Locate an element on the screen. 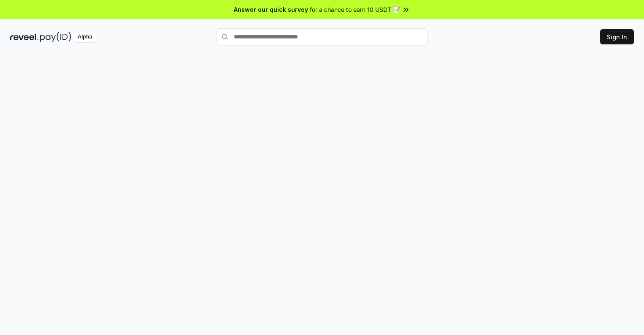 The width and height of the screenshot is (644, 335). img: pay_id is located at coordinates (56, 37).